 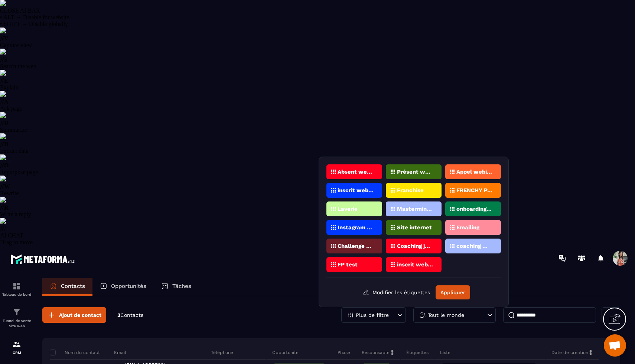 What do you see at coordinates (132, 315) in the screenshot?
I see `span: Contacts` at bounding box center [132, 315].